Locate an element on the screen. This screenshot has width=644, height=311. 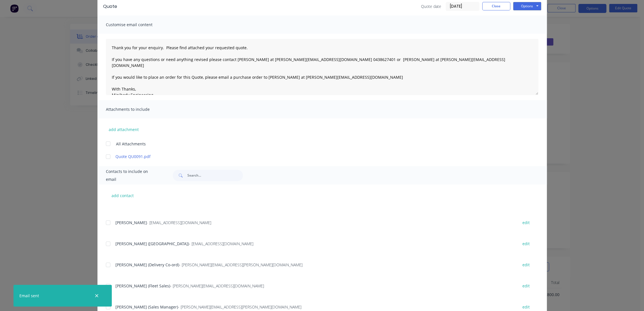
span: Attachments to include is located at coordinates (137, 109).